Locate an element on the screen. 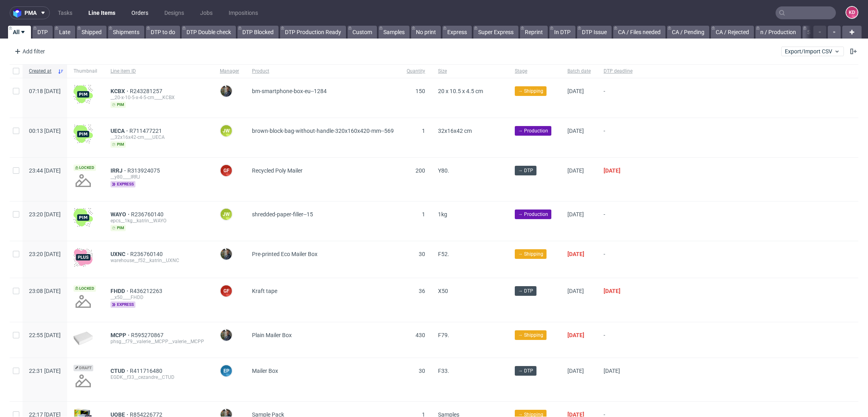  span: F79. is located at coordinates (444, 335).